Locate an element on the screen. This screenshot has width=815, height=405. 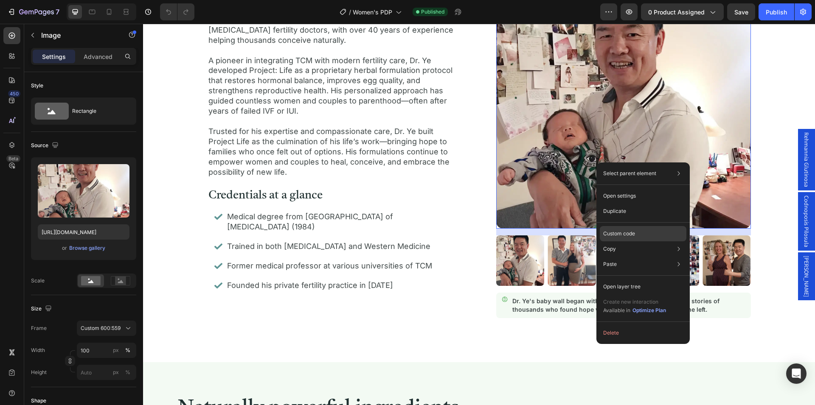
h2: Naturally powerful ingredients is located at coordinates (347, 386).